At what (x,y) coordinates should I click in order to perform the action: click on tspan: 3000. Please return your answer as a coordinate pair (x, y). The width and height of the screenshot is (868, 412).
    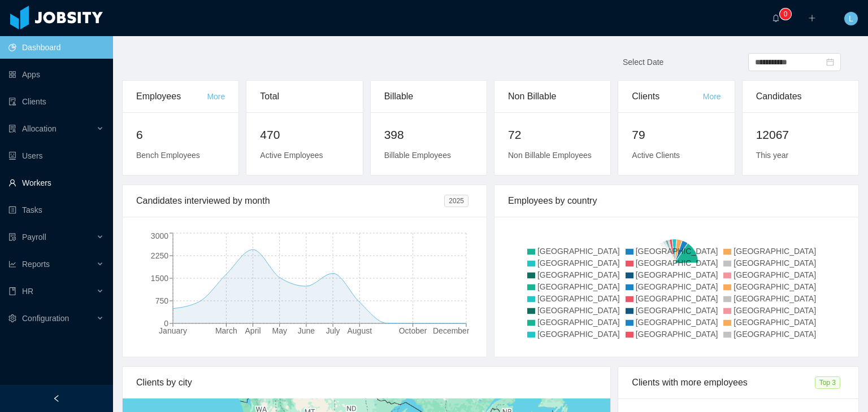
    Looking at the image, I should click on (160, 236).